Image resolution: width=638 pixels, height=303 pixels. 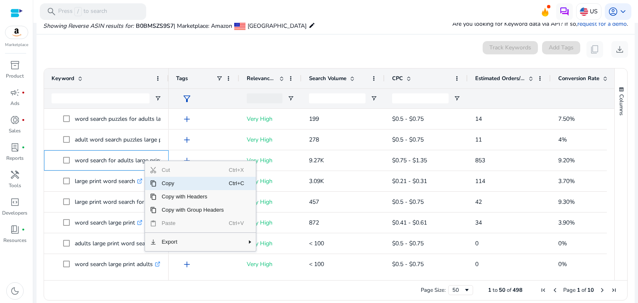 What do you see at coordinates (397, 79) in the screenshot?
I see `span: CPC` at bounding box center [397, 79].